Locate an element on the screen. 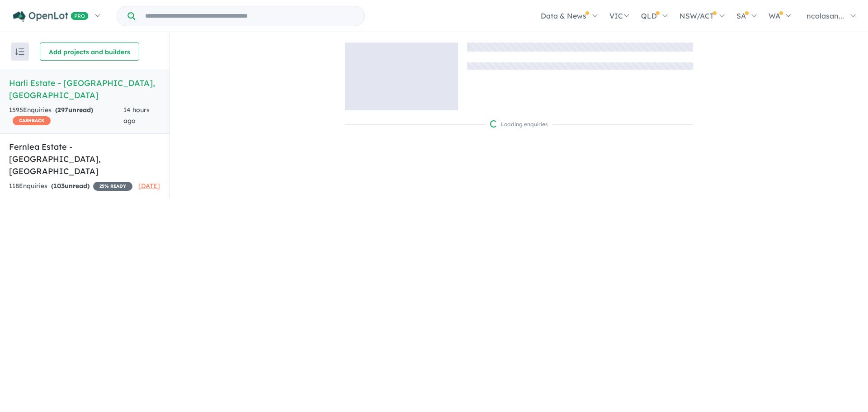 This screenshot has width=868, height=412. button: Add projects and builders is located at coordinates (90, 52).